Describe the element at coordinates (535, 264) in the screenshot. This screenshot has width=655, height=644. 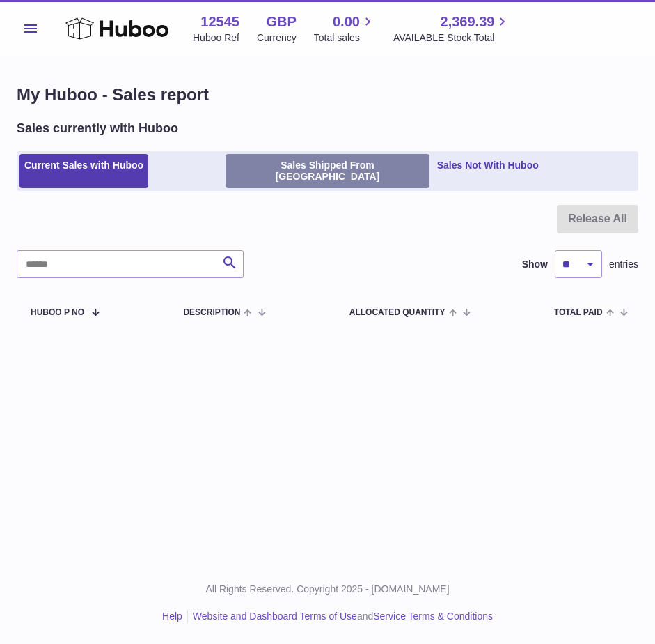
I see `label: Show` at that location.